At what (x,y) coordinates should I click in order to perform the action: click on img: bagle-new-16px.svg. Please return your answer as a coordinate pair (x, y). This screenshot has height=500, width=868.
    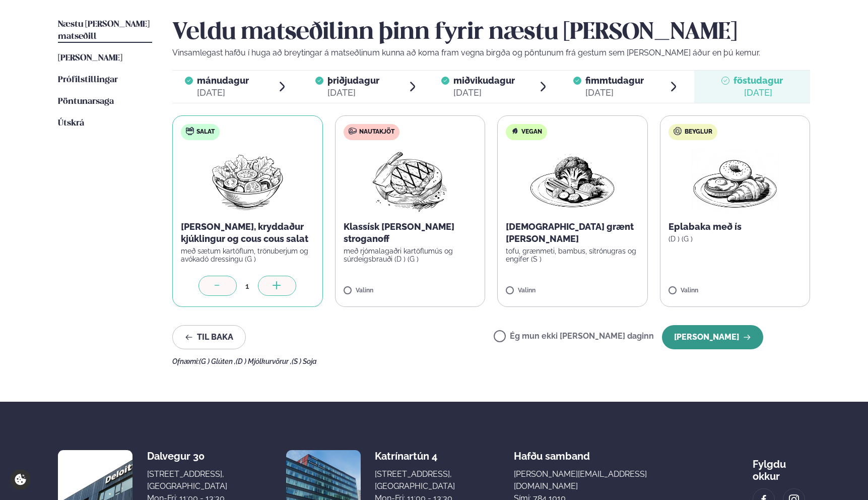
    Looking at the image, I should click on (678, 131).